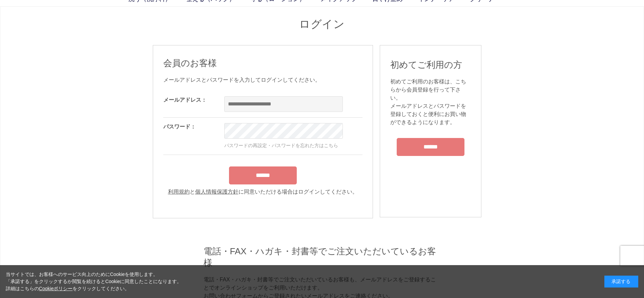 The width and height of the screenshot is (644, 298). Describe the element at coordinates (621, 281) in the screenshot. I see `div: 承諾する` at that location.